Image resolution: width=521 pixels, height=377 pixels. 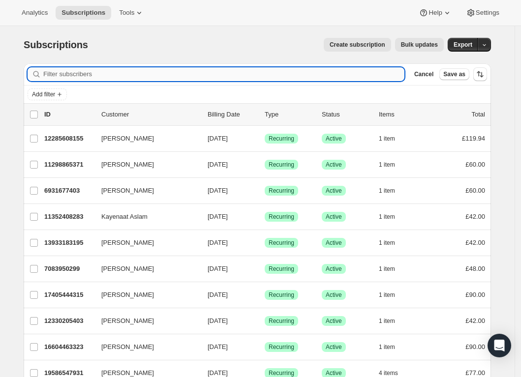 What do you see at coordinates (499, 346) in the screenshot?
I see `div: Open Intercom Messenger` at bounding box center [499, 346].